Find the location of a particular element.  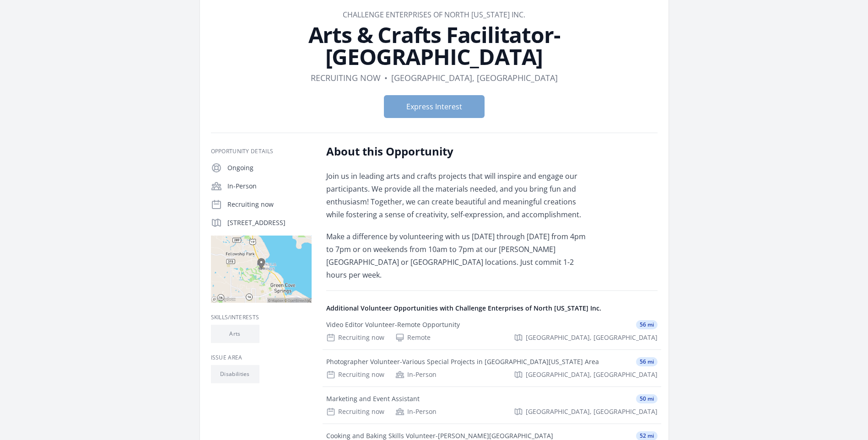

div: Video Editor Volunteer-Remote Opportunity is located at coordinates (393, 325).